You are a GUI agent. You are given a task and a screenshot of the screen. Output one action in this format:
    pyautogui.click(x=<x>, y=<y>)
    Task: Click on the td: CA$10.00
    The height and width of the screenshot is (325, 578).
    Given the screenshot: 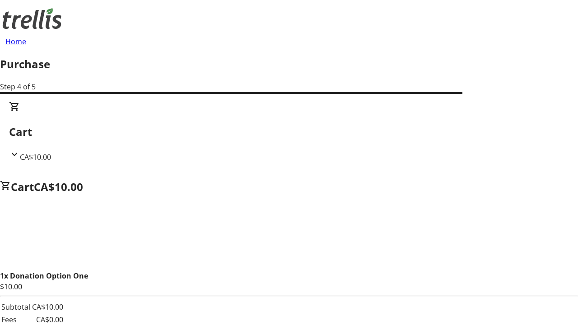 What is the action you would take?
    pyautogui.click(x=47, y=307)
    